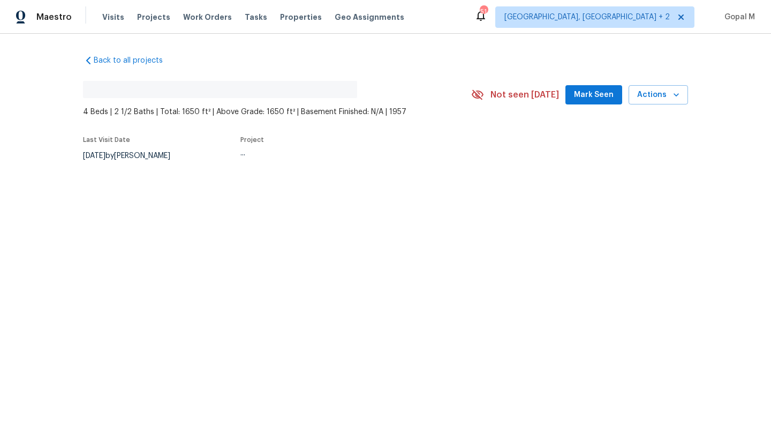 Image resolution: width=771 pixels, height=435 pixels. Describe the element at coordinates (594, 95) in the screenshot. I see `button: Mark Seen` at that location.